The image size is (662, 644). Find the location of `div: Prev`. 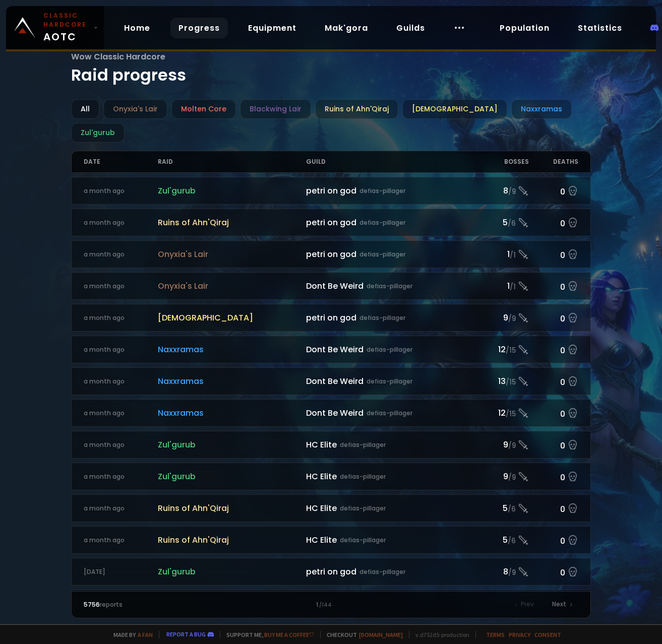

div: Prev is located at coordinates (524, 604).